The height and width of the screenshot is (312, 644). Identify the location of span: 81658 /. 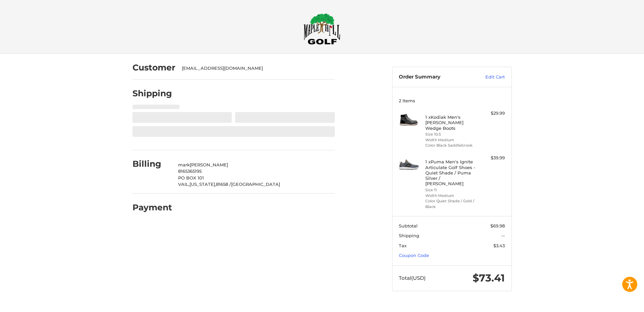
(223, 184).